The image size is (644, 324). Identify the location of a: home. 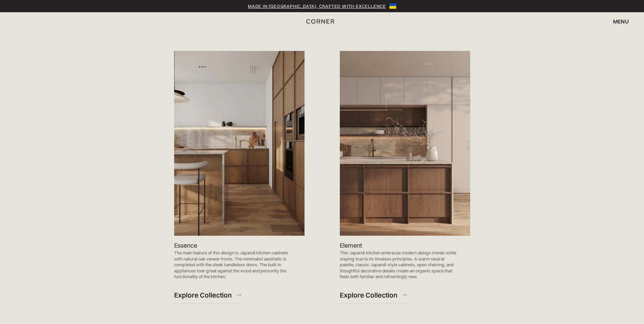
(322, 21).